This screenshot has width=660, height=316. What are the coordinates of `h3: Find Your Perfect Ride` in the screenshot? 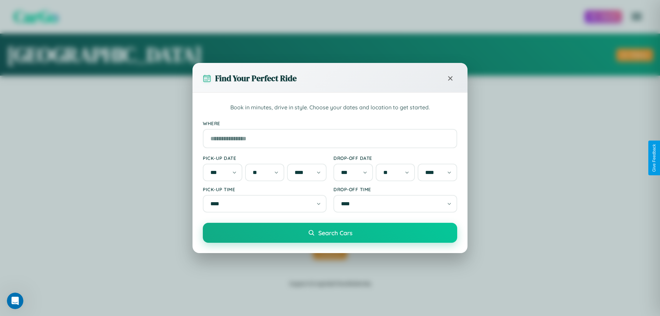 It's located at (256, 78).